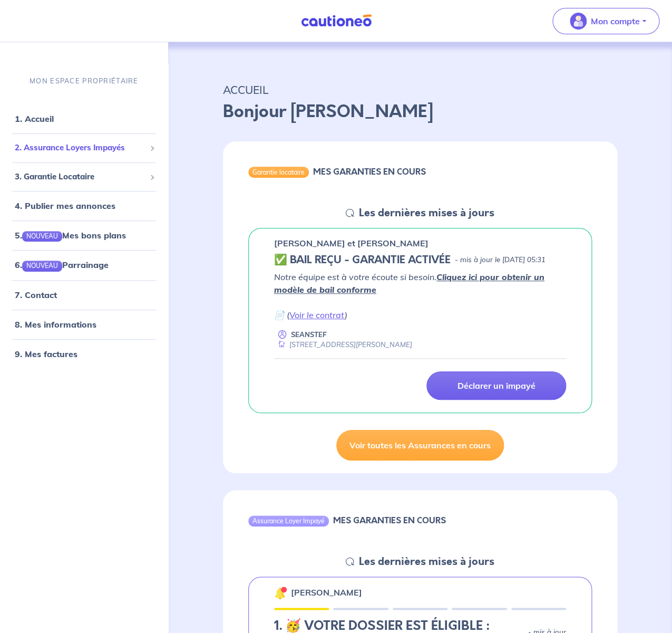  Describe the element at coordinates (420, 445) in the screenshot. I see `a: Voir toutes les Assurances en cours` at that location.